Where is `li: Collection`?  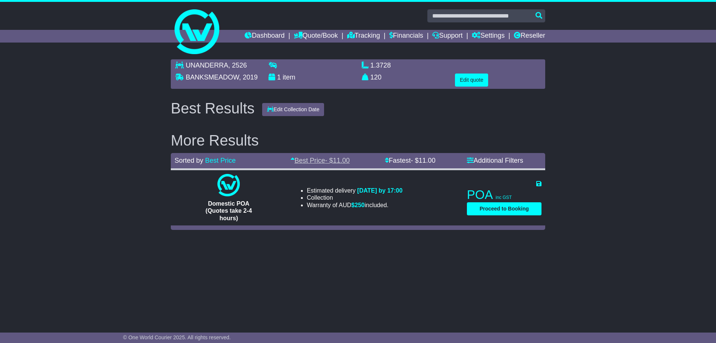 li: Collection is located at coordinates (355, 197).